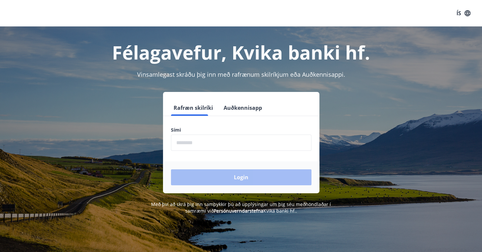 The image size is (482, 252). Describe the element at coordinates (243, 108) in the screenshot. I see `button: Auðkennisapp` at that location.